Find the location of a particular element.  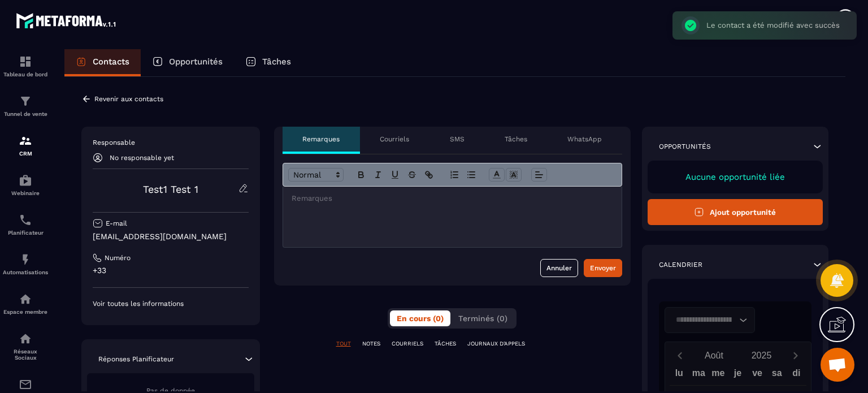

button: Terminés (0) is located at coordinates (482, 319).